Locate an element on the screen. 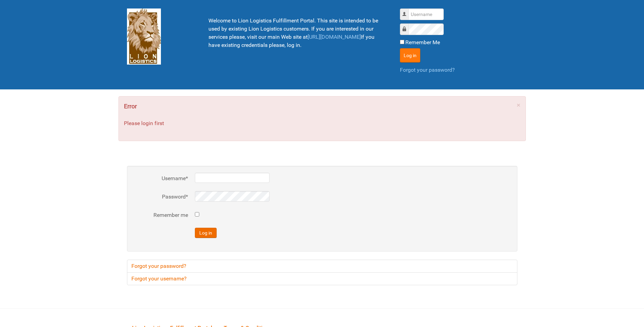 This screenshot has width=644, height=327. img: Lion Logistics is located at coordinates (144, 36).